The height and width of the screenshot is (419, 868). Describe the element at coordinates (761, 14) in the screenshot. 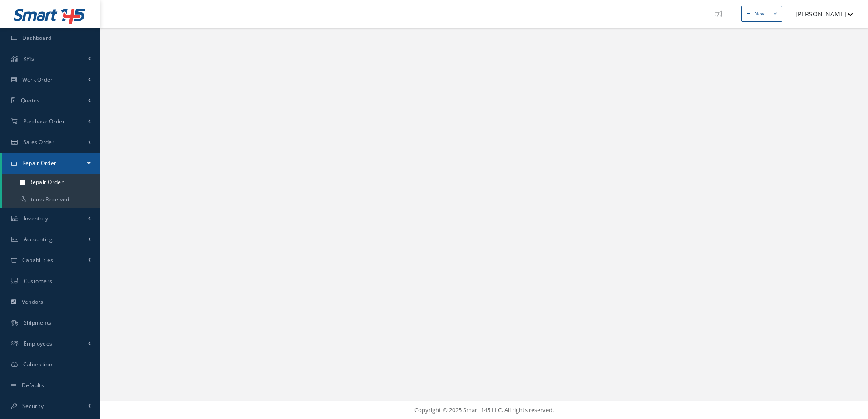

I see `button: New` at that location.